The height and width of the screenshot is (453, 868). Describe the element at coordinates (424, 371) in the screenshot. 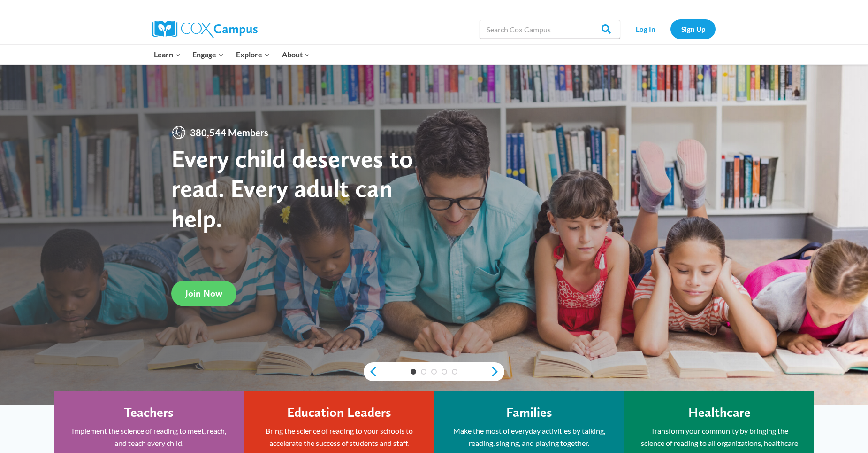

I see `a: 2` at that location.